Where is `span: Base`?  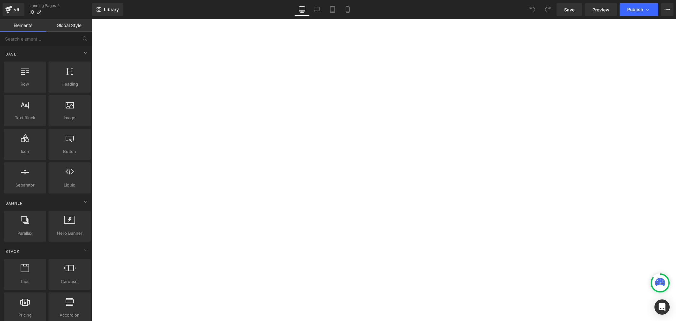
span: Base is located at coordinates (11, 54).